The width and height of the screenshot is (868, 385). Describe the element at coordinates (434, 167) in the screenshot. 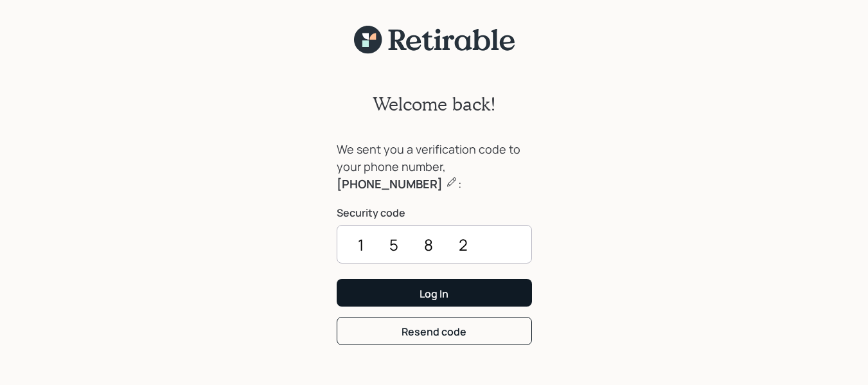

I see `div: We sent you a verification code to your phone number, :` at that location.